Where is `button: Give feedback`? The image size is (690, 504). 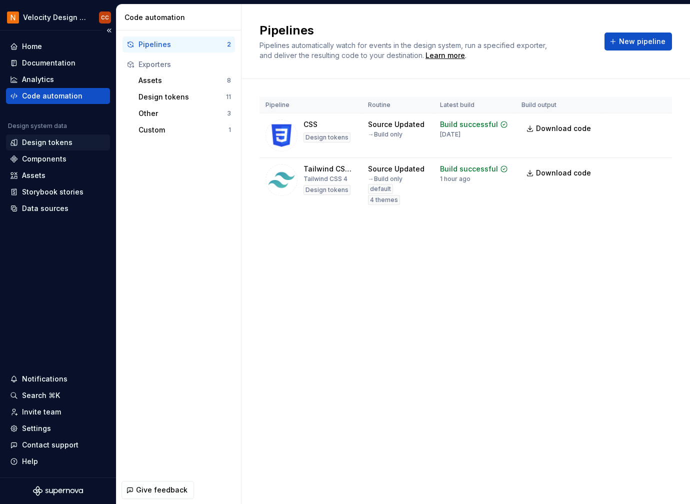 button: Give feedback is located at coordinates (158, 490).